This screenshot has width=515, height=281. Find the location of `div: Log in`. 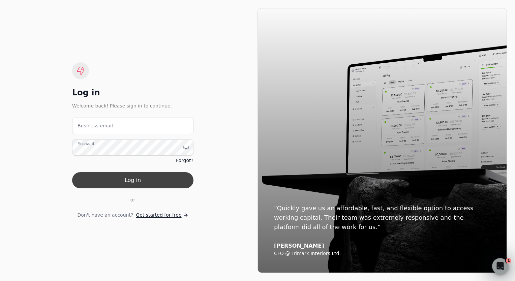

div: Log in is located at coordinates (133, 93).